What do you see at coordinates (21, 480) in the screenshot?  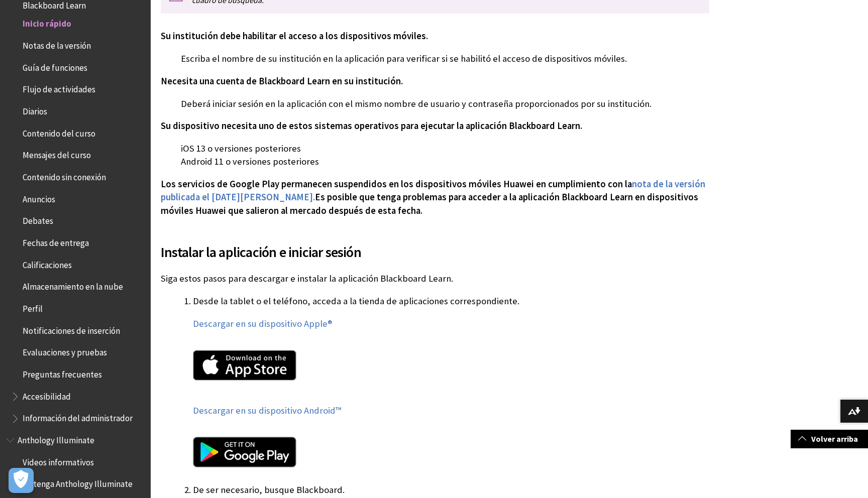 I see `button: Abrir preferencias` at bounding box center [21, 480].